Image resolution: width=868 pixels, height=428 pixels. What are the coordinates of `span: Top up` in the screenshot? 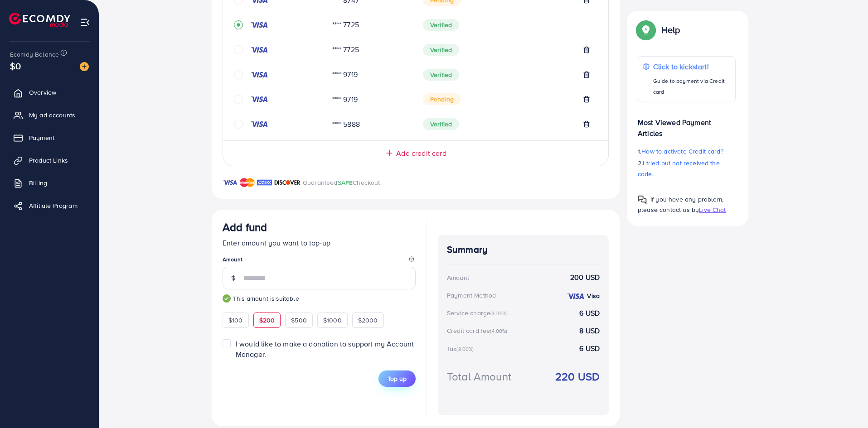 It's located at (397, 378).